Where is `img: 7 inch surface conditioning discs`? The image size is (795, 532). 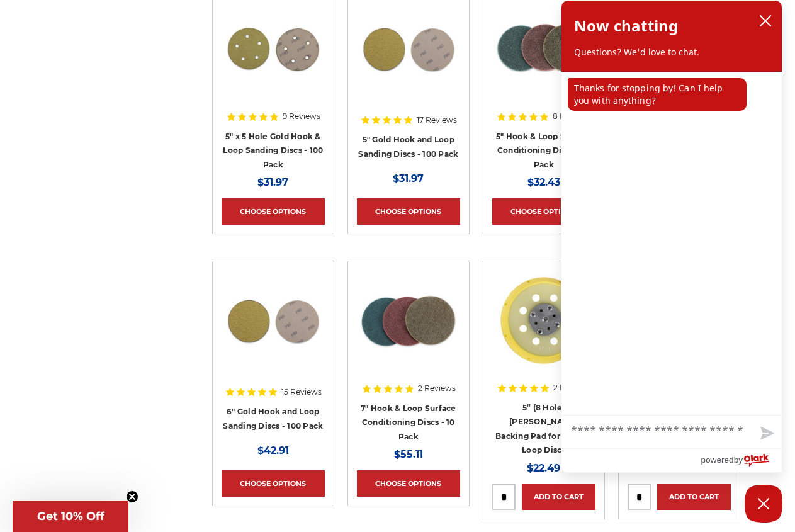 img: 7 inch surface conditioning discs is located at coordinates (408, 321).